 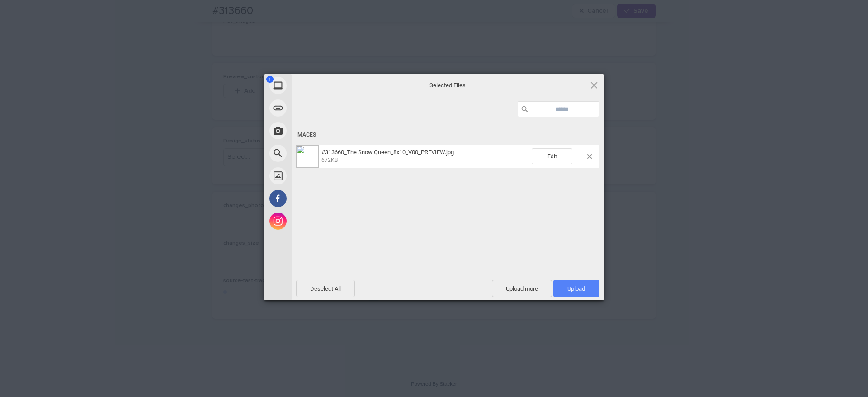 I want to click on span: Selected Files, so click(x=447, y=85).